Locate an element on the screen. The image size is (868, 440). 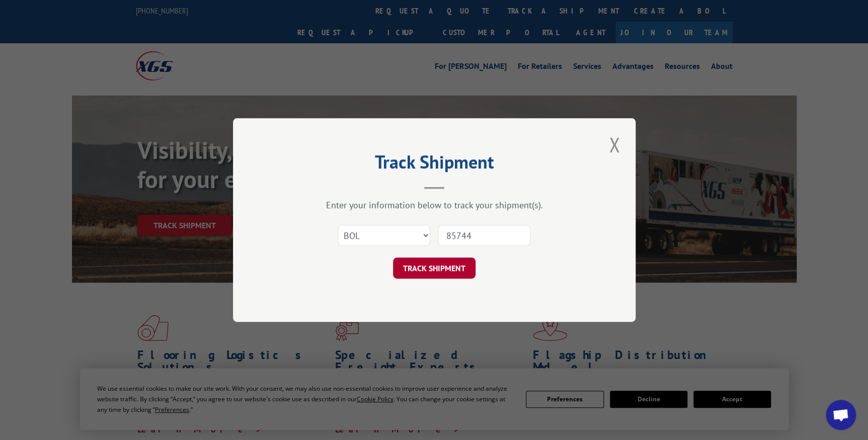
input: Number(s) is located at coordinates (484, 235).